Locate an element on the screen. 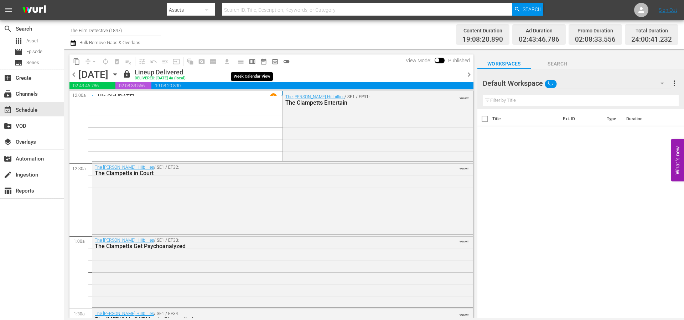 The image size is (684, 320). span: Toggle to switch from Published to Draft view. is located at coordinates (437, 60).